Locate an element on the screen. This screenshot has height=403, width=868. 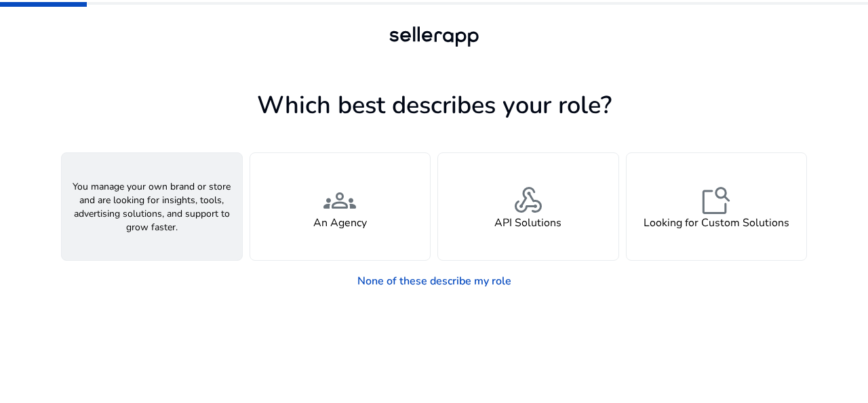
h4: An Agency is located at coordinates (340, 223).